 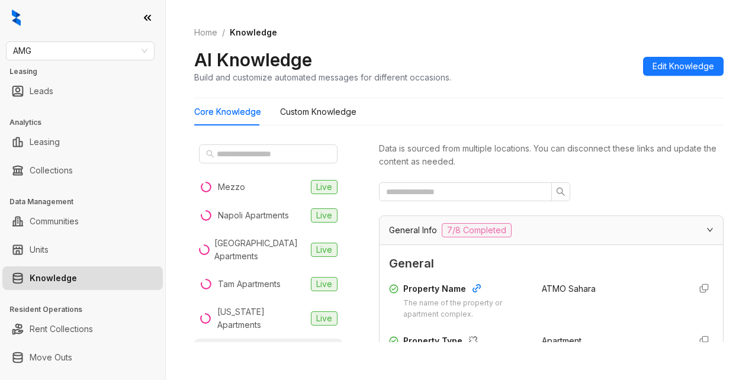 I want to click on div: General Info7/8 Completed, so click(x=551, y=230).